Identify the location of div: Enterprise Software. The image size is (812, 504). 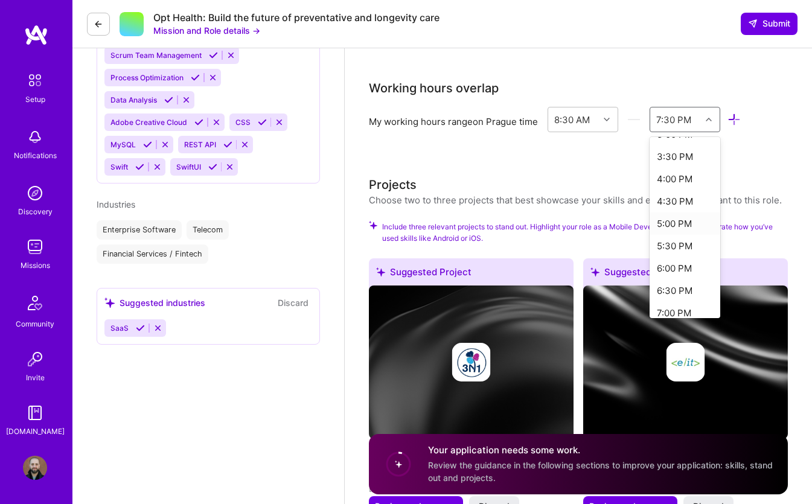
(139, 230).